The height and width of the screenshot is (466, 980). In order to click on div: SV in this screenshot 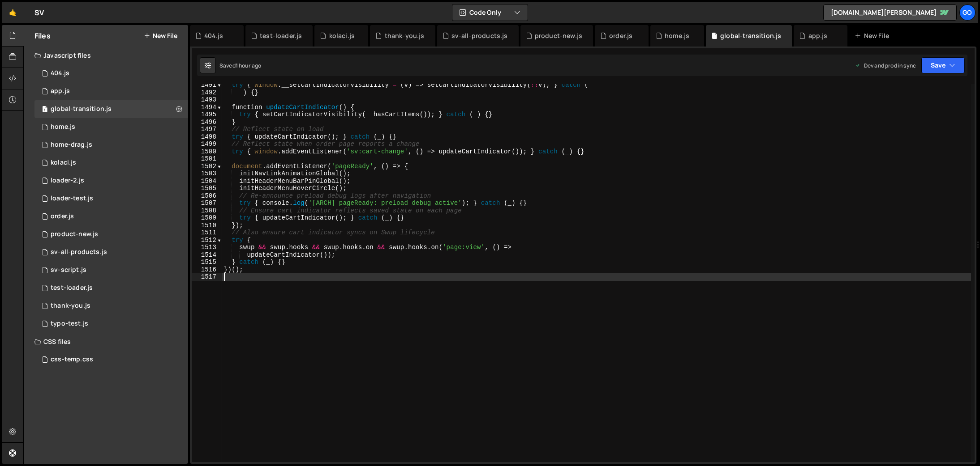, I will do `click(39, 13)`.